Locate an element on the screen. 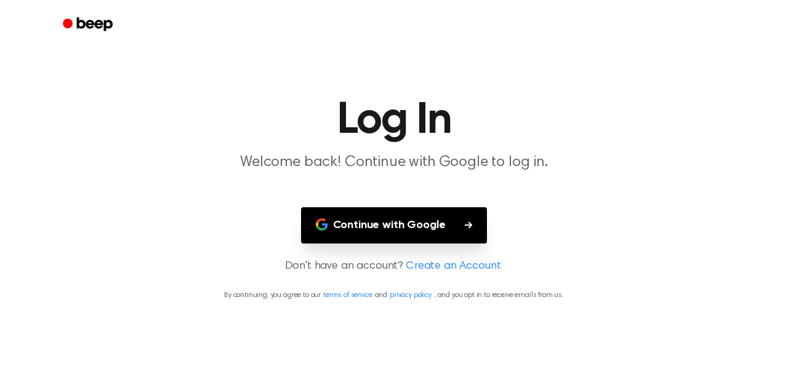 Image resolution: width=788 pixels, height=388 pixels. h1: Log In is located at coordinates (394, 121).